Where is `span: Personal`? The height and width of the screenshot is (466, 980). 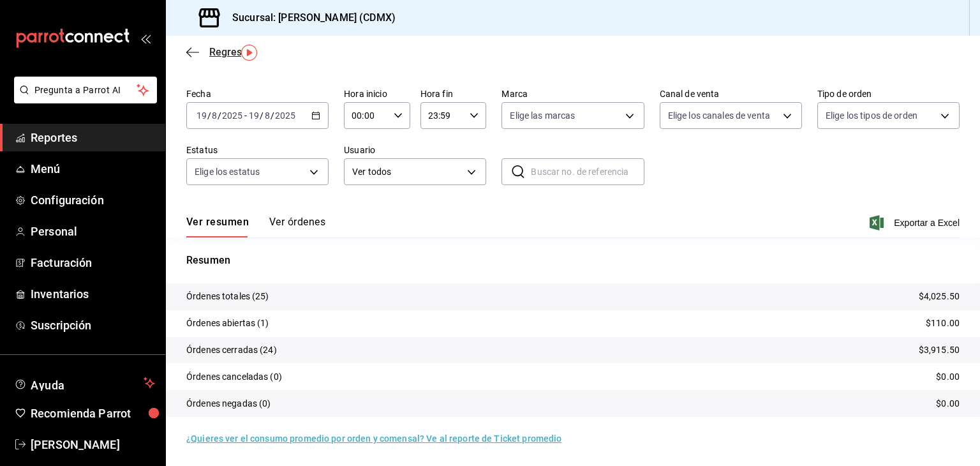
span: Personal is located at coordinates (93, 231).